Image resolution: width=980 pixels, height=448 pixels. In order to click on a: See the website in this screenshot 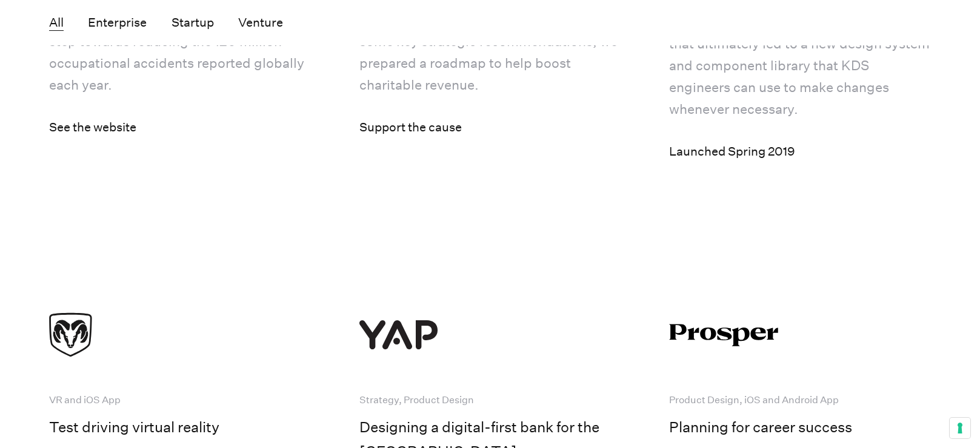, I will do `click(93, 128)`.